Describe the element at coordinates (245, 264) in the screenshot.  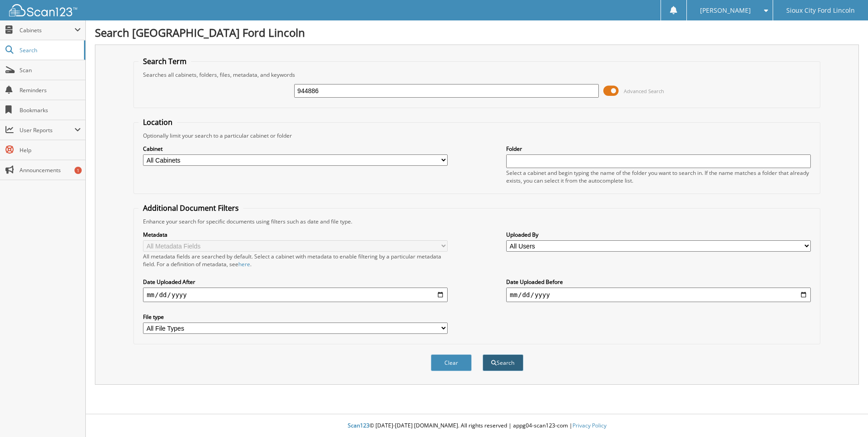
I see `a: here` at that location.